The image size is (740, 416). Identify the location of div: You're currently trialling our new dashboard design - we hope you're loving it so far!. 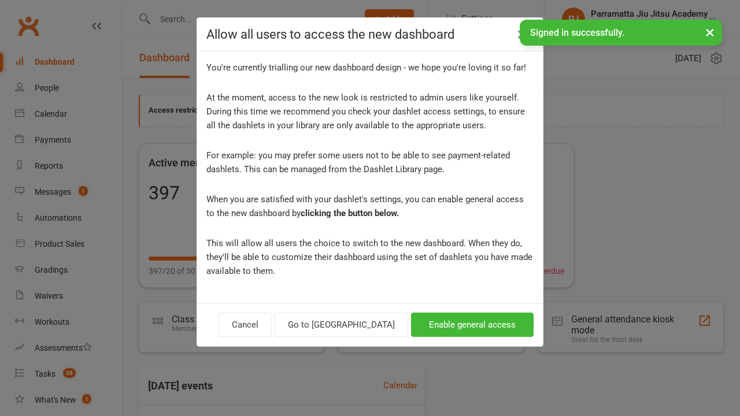
(370, 68).